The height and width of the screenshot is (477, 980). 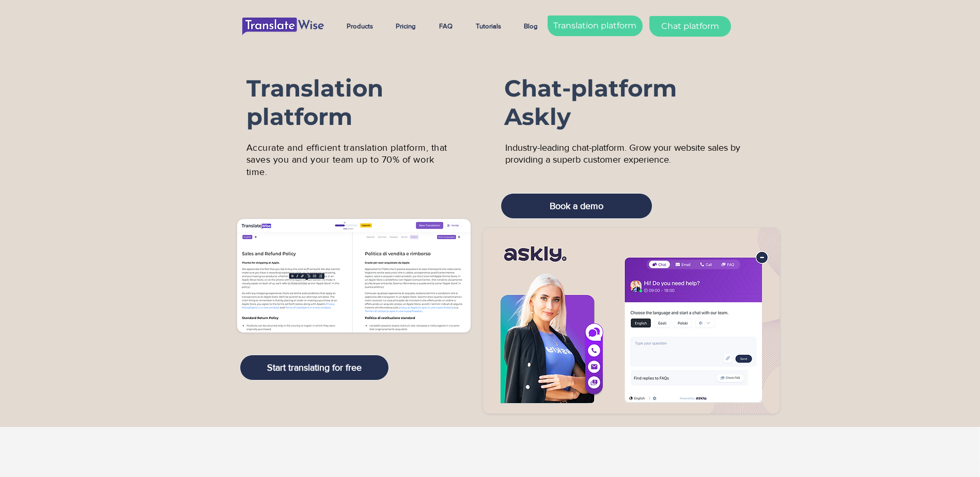 I want to click on span: Book a demo, so click(x=576, y=206).